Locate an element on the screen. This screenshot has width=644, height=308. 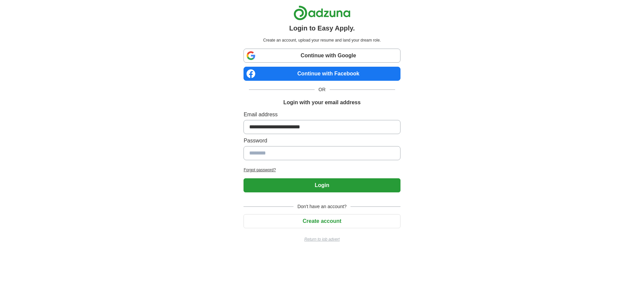
h1: Login to Easy Apply. is located at coordinates (322, 28).